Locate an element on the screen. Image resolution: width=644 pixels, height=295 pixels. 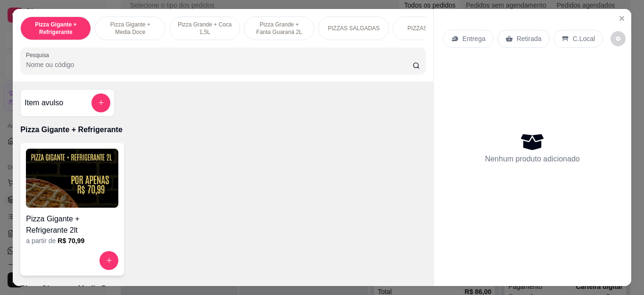
p: PIZZAS SALGADAS is located at coordinates (354, 28).